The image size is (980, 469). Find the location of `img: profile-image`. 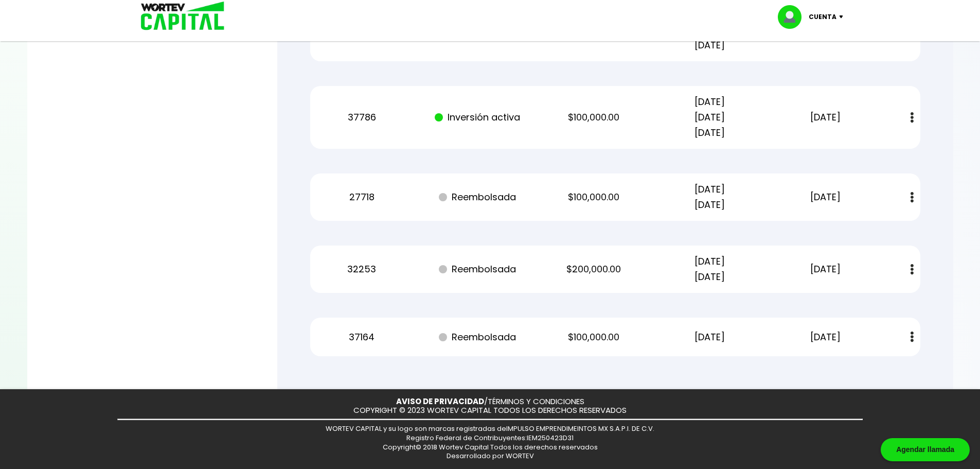

img: profile-image is located at coordinates (793, 17).